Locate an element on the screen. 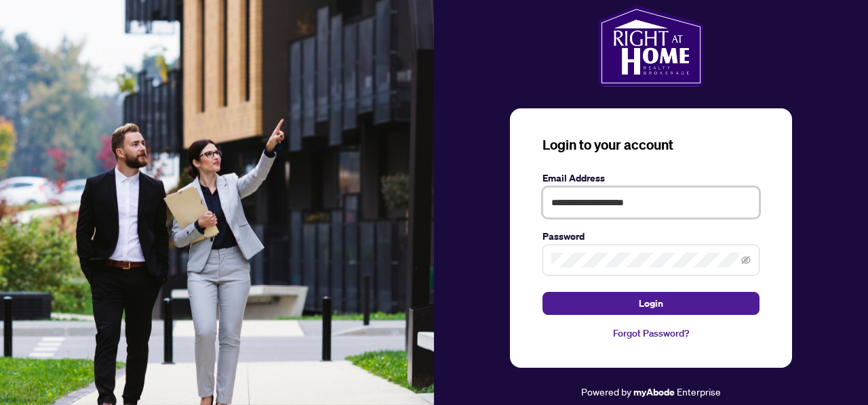  span: eye-invisible is located at coordinates (746, 260).